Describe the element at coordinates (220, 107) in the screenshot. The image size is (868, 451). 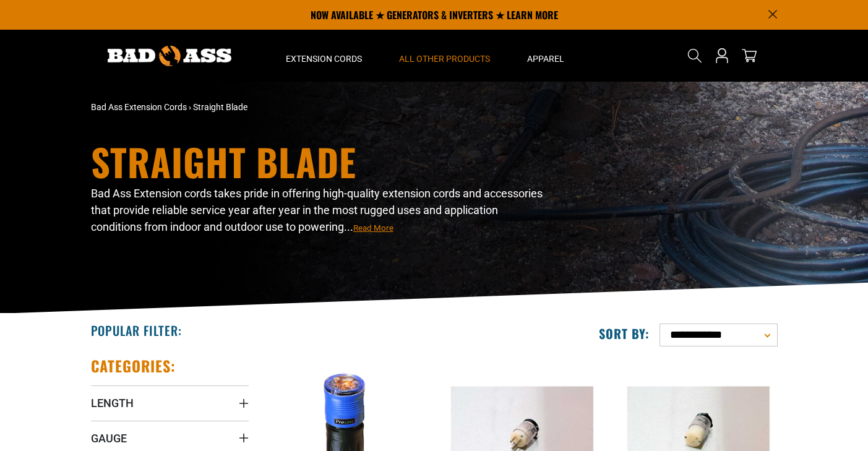
I see `span: Straight Blade` at that location.